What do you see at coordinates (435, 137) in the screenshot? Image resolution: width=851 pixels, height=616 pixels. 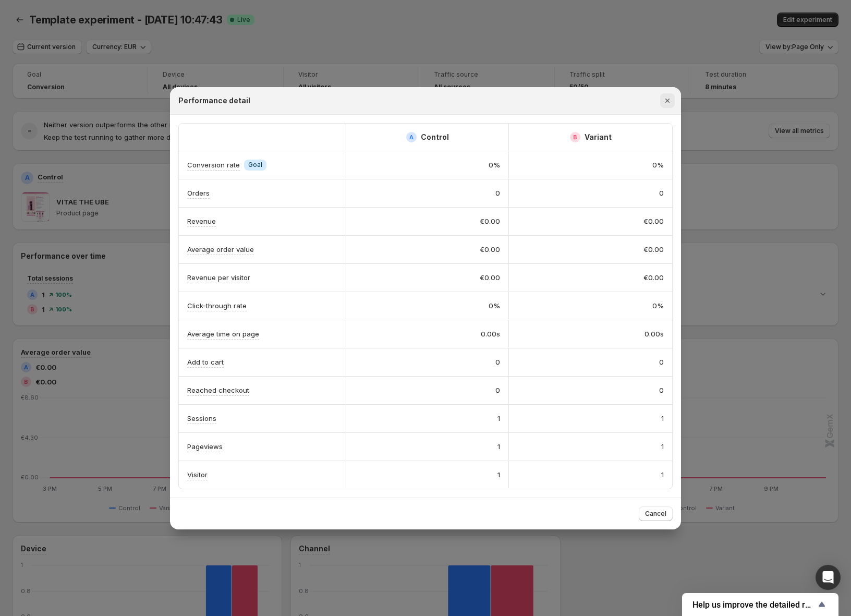 I see `h2: Control` at bounding box center [435, 137].